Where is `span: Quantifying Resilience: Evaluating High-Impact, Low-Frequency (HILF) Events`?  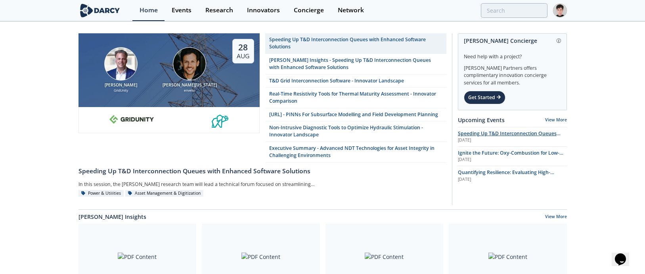 span: Quantifying Resilience: Evaluating High-Impact, Low-Frequency (HILF) Events is located at coordinates (506, 176).